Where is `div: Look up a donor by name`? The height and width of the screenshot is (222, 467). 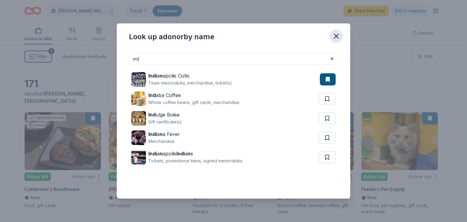 div: Look up a donor by name is located at coordinates (171, 37).